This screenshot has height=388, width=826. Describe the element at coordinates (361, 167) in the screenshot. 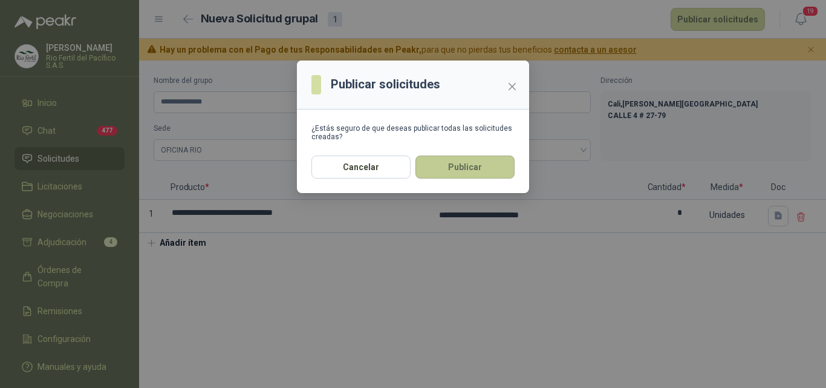

I see `button: Cancelar` at that location.